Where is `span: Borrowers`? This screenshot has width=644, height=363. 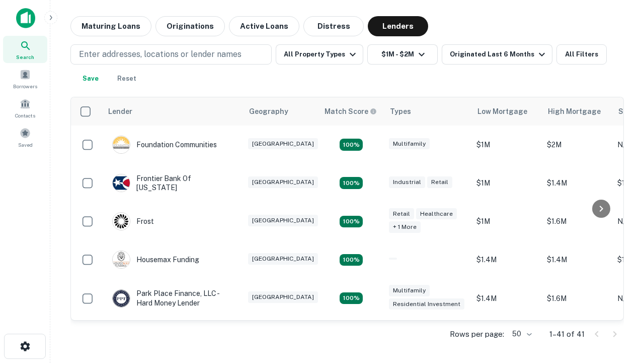 span: Borrowers is located at coordinates (25, 86).